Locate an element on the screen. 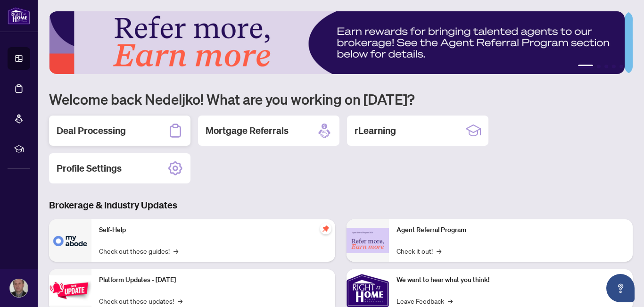 The width and height of the screenshot is (644, 307). img: logo is located at coordinates (19, 16).